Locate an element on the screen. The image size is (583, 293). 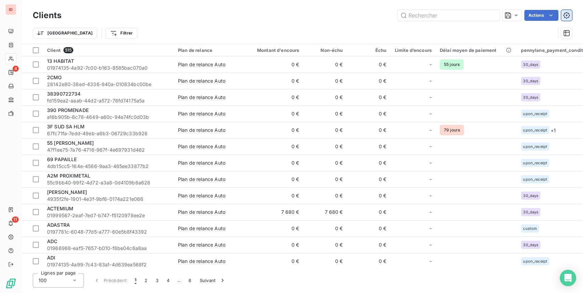
span: ACTEMIUM is located at coordinates (60, 208).